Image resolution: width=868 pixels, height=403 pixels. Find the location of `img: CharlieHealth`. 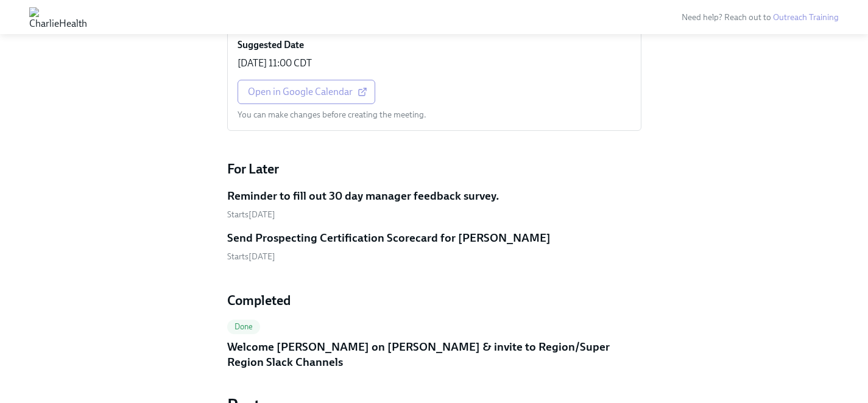

img: CharlieHealth is located at coordinates (58, 17).